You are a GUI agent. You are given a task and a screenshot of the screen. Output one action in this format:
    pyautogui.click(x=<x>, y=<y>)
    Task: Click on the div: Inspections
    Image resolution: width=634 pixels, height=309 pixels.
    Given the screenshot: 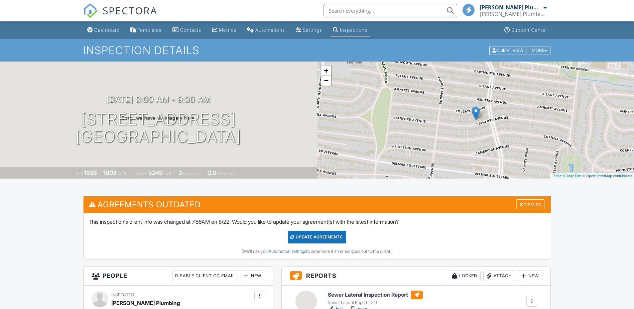 What is the action you would take?
    pyautogui.click(x=354, y=30)
    